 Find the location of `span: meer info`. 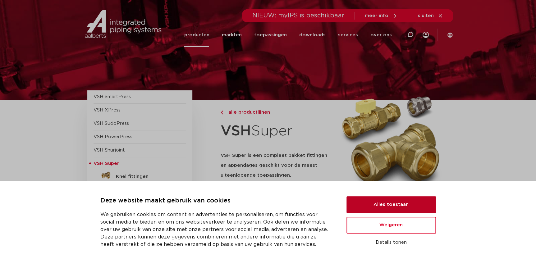

span: meer info is located at coordinates (376, 16).